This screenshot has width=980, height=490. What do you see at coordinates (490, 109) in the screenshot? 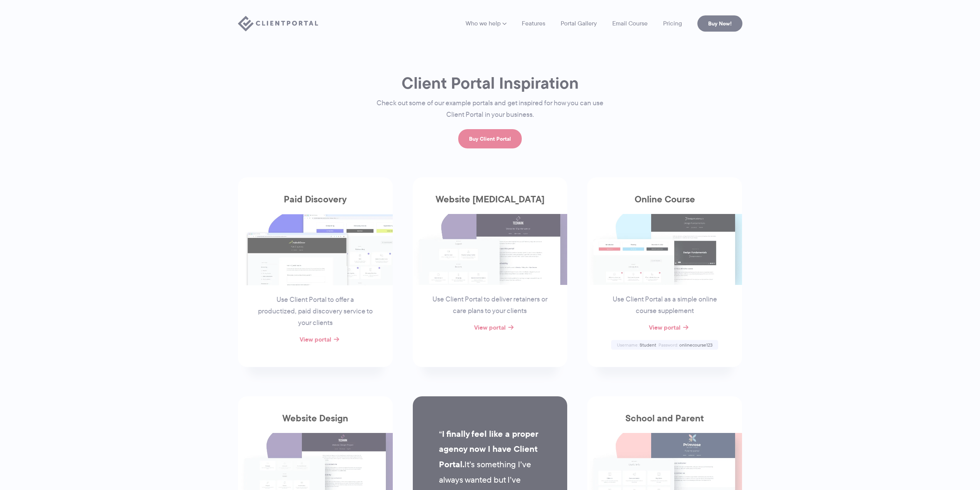
I see `p: Check out some of our example portals and get inspired for how you can use Client Portal in your ...` at bounding box center [490, 109].